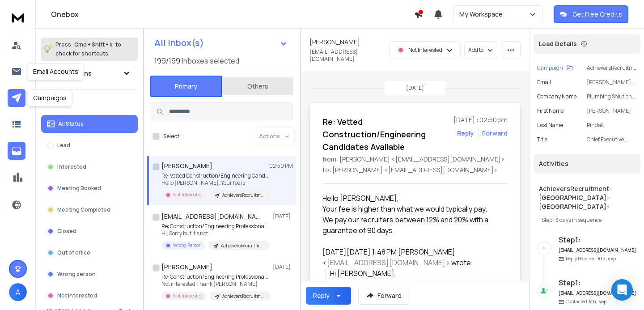  What do you see at coordinates (187, 245) in the screenshot?
I see `p: Wrong Person` at bounding box center [187, 245].